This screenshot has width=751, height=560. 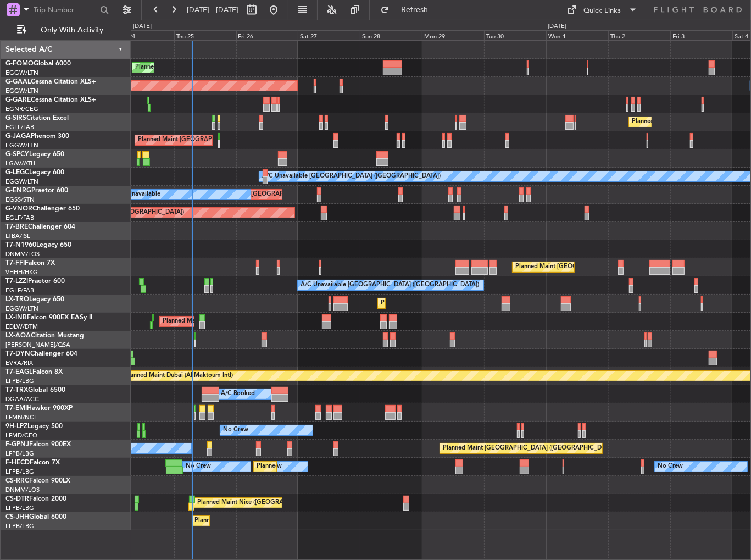 What do you see at coordinates (18, 191) in the screenshot?
I see `span: G-ENRG` at bounding box center [18, 191].